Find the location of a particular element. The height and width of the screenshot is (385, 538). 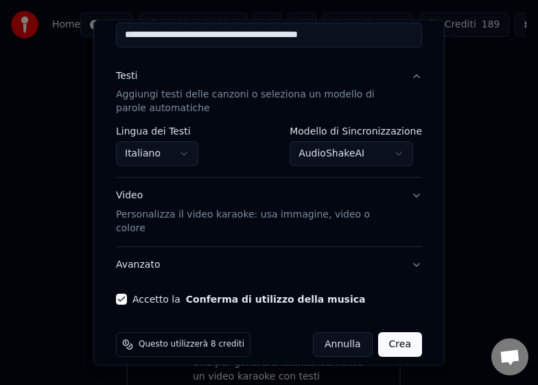

p: Aggiungi testi delle canzoni o seleziona un modello di parole automatiche is located at coordinates (258, 102).